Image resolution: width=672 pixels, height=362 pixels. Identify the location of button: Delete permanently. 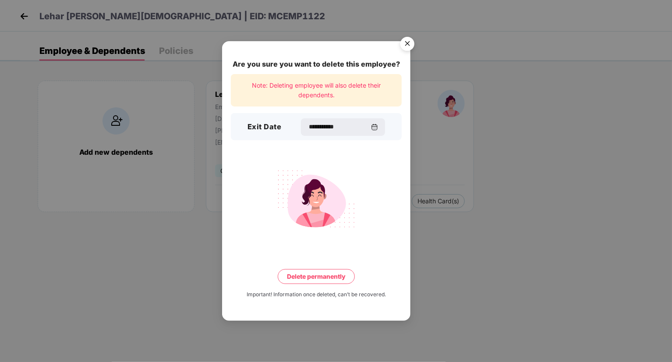
(316, 276).